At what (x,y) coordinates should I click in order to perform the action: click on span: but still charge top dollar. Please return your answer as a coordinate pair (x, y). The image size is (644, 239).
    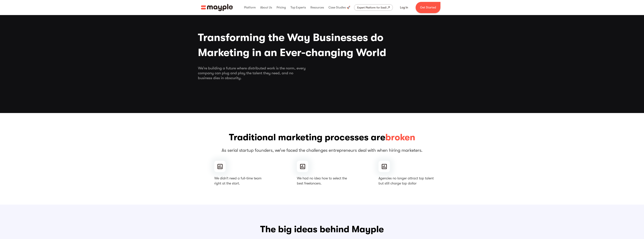
    Looking at the image, I should click on (406, 183).